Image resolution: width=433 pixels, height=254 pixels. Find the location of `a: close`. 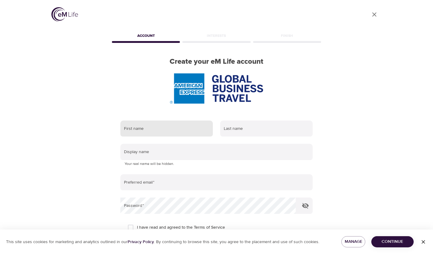

a: close is located at coordinates (374, 15).